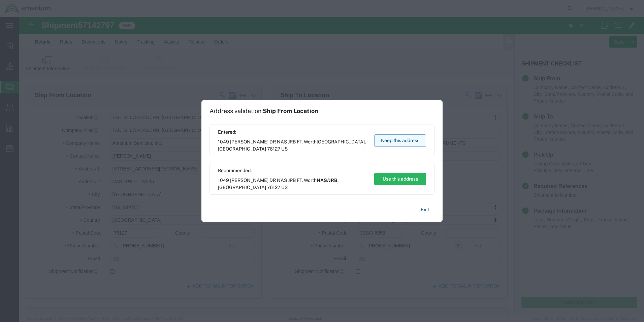  Describe the element at coordinates (400, 140) in the screenshot. I see `button: Keep this address` at that location.